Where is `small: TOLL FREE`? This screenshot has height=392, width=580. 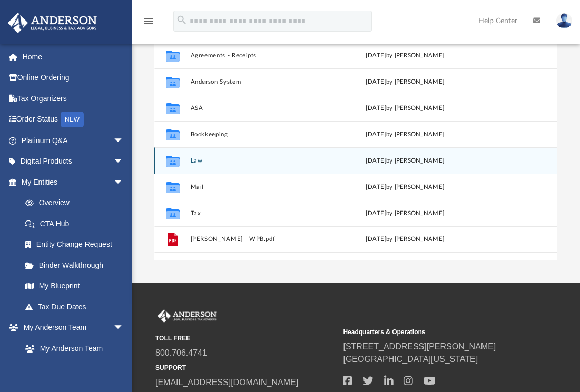 small: TOLL FREE is located at coordinates (245, 339).